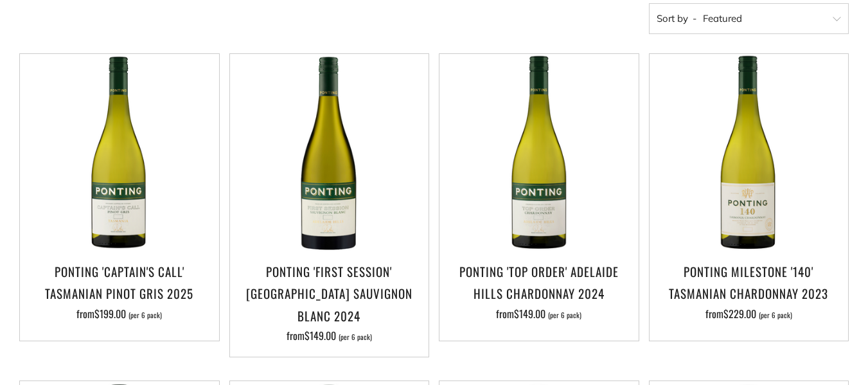 The width and height of the screenshot is (868, 385). I want to click on a: Ponting Milestone '140' Tasmanian Chardonnay 2023 from$229.00 (per 6 pack), so click(749, 292).